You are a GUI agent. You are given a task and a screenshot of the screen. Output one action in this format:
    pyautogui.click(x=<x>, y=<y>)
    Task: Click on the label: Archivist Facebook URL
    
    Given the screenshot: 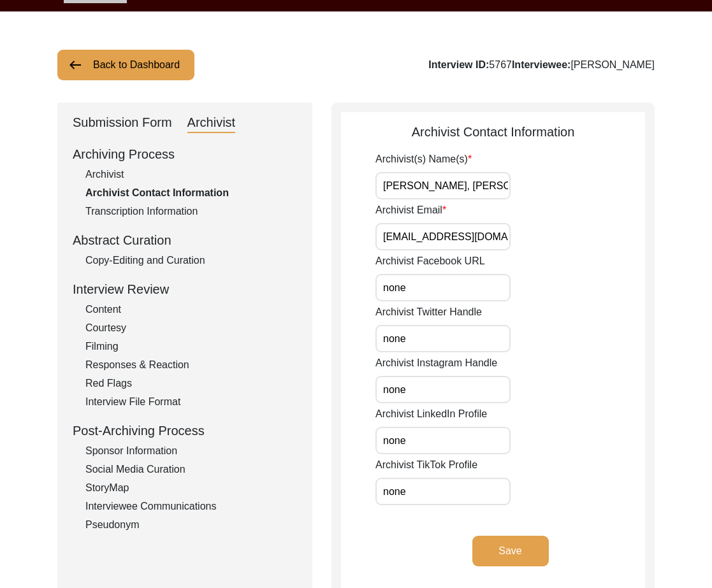 What is the action you would take?
    pyautogui.click(x=431, y=261)
    